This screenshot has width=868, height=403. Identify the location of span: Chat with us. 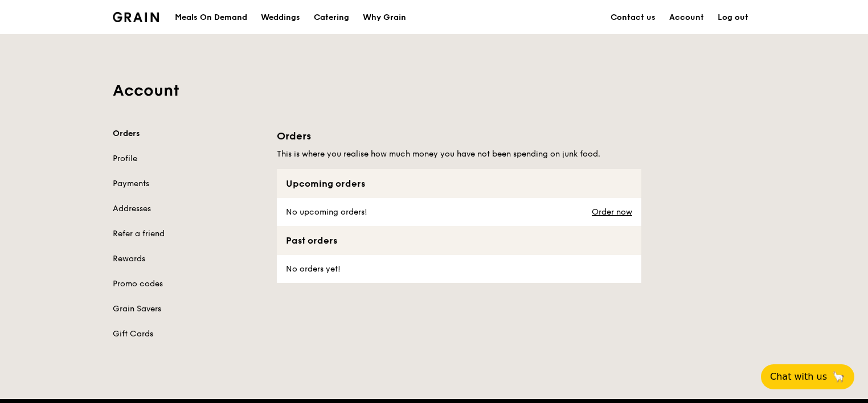
(798, 377).